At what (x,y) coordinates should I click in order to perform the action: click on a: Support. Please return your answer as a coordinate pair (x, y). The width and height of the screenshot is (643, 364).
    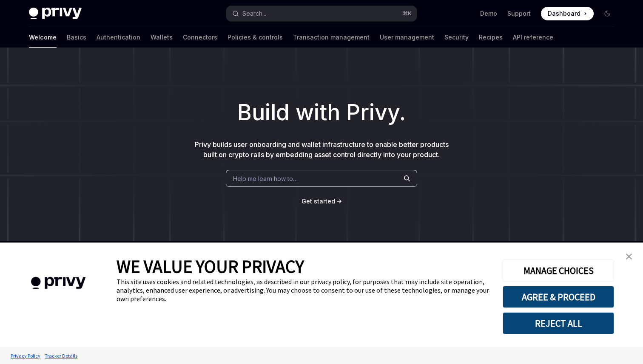
    Looking at the image, I should click on (519, 13).